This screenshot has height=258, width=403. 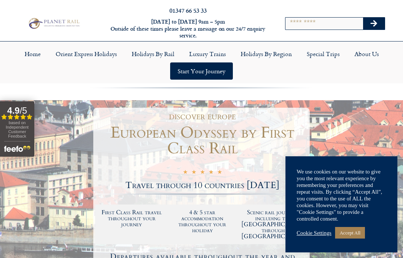 What do you see at coordinates (153, 54) in the screenshot?
I see `a: Holidays by Rail` at bounding box center [153, 54].